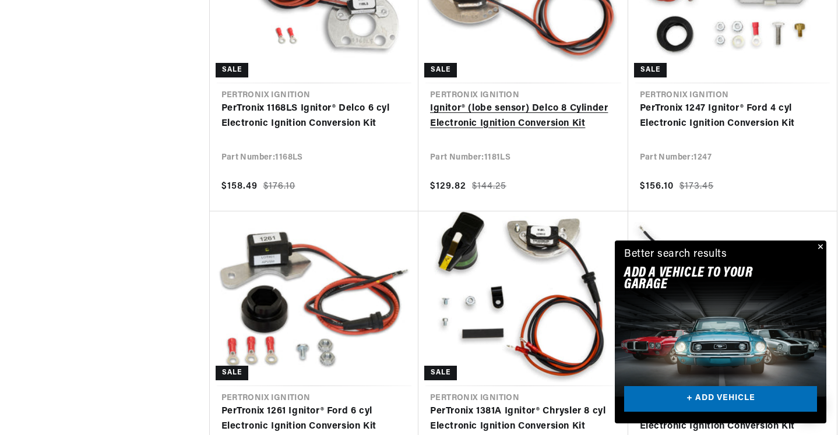  I want to click on a: PerTronix 1247 Ignitor® Ford 4 cyl Electronic Ignition Conversion Kit, so click(732, 116).